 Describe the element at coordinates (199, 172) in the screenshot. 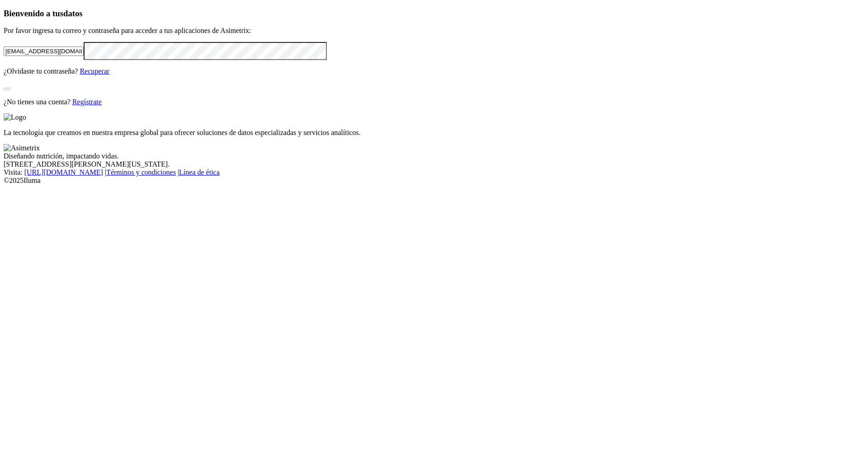

I see `a: Línea de ética` at that location.